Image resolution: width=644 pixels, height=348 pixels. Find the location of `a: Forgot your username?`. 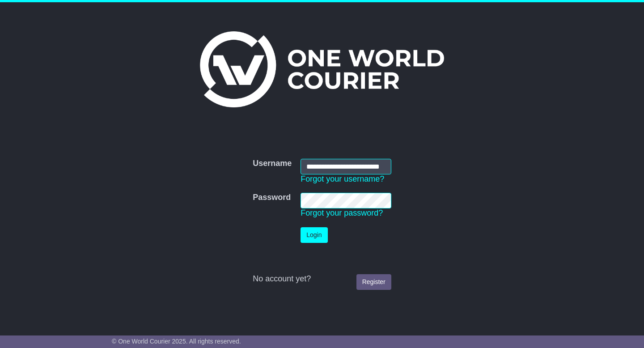

a: Forgot your username? is located at coordinates (342, 179).